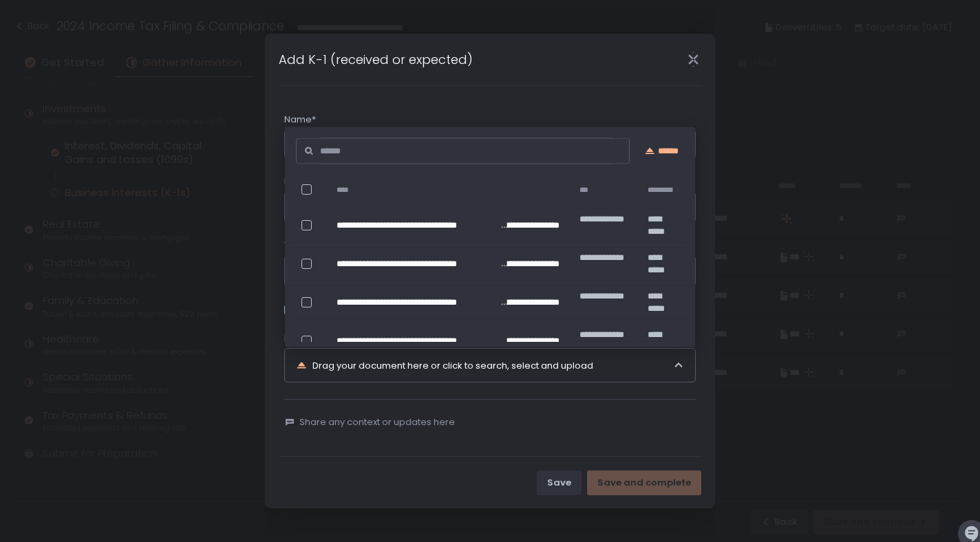 Image resolution: width=980 pixels, height=542 pixels. I want to click on span: K-1 and supporting documentation received:*, so click(386, 338).